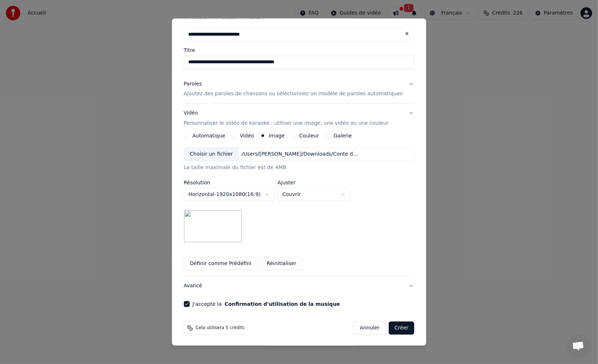  Describe the element at coordinates (299, 168) in the screenshot. I see `div: La taille maximale du fichier est de 4MB` at that location.